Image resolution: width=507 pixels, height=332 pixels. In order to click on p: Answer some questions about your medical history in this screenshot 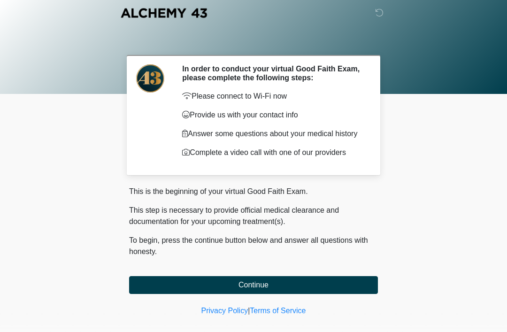, I will do `click(273, 134)`.